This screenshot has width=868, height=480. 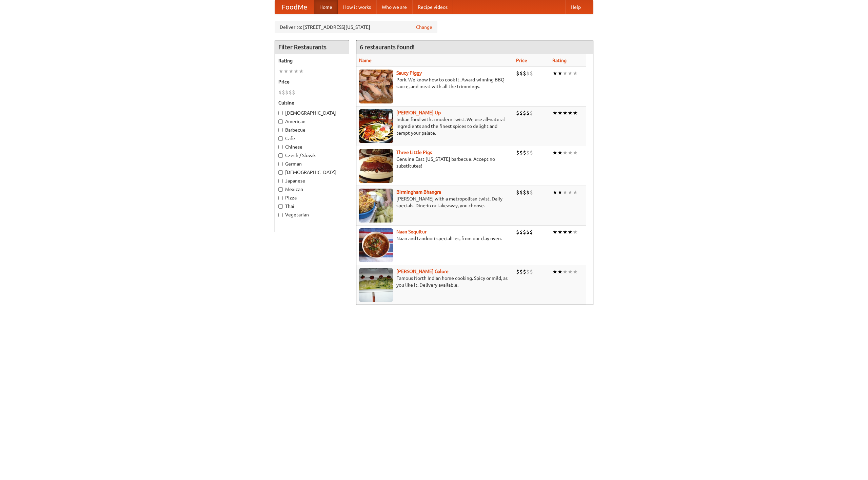 What do you see at coordinates (434, 83) in the screenshot?
I see `p: Pork. We know how to cook it. Award-winning BBQ sauce, and meat with all the trimmings.` at bounding box center [434, 83].